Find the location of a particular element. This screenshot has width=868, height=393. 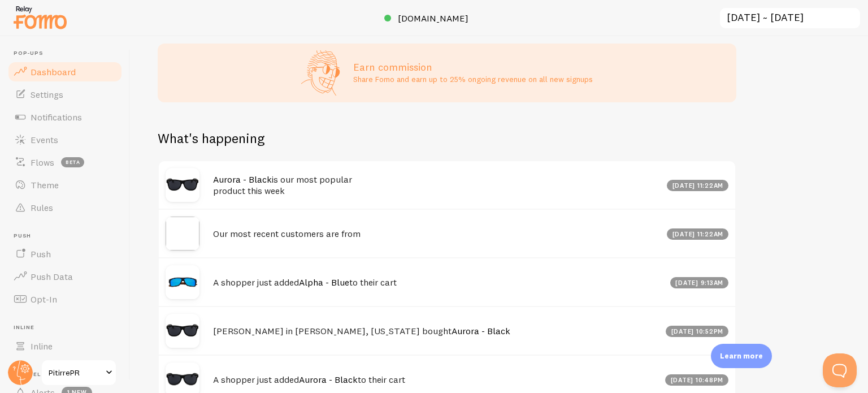

span: Theme is located at coordinates (45, 185).